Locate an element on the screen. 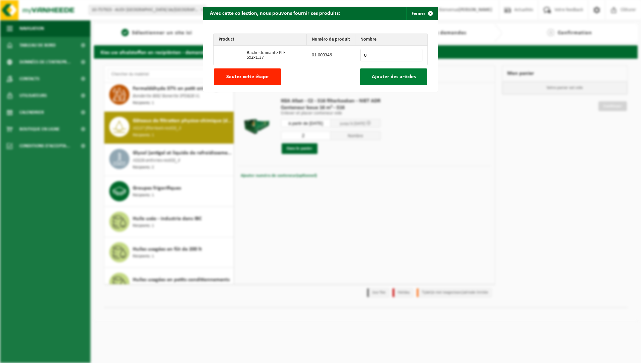  td: 01-000346 is located at coordinates (331, 55).